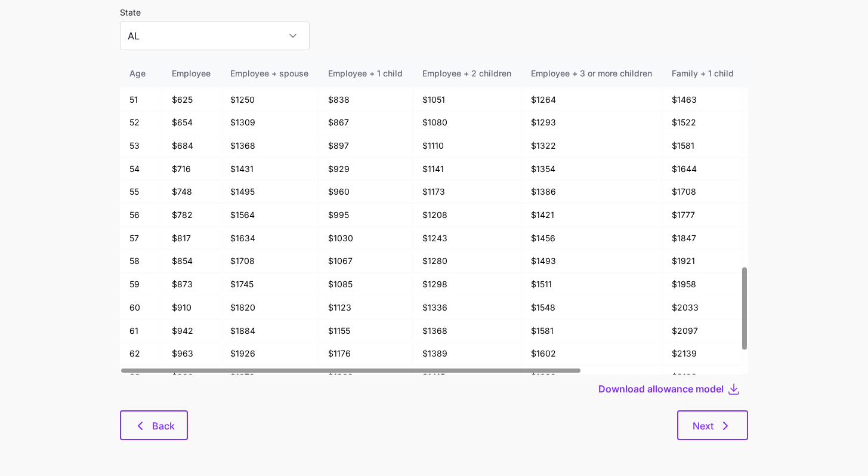  Describe the element at coordinates (366, 376) in the screenshot. I see `td: $1202` at that location.